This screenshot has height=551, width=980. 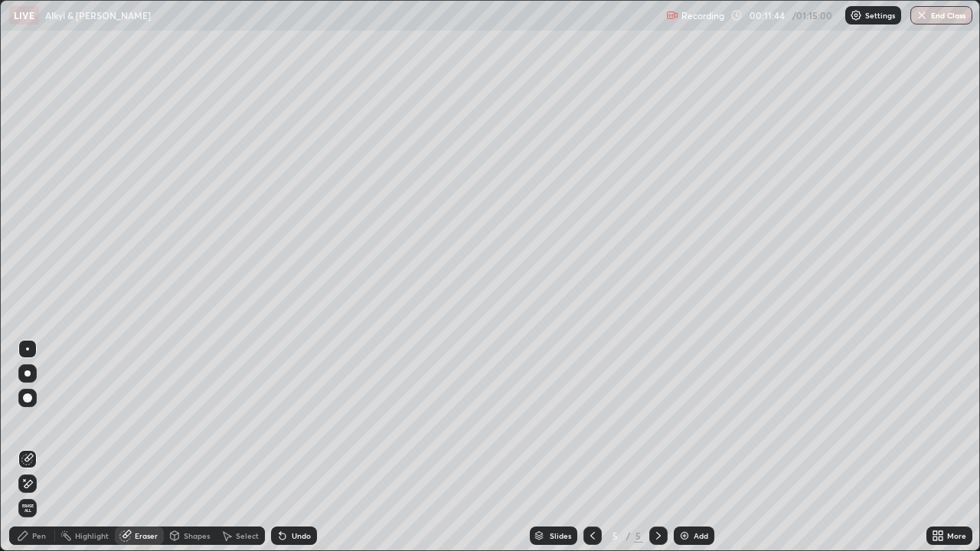 I want to click on div: Select, so click(x=247, y=536).